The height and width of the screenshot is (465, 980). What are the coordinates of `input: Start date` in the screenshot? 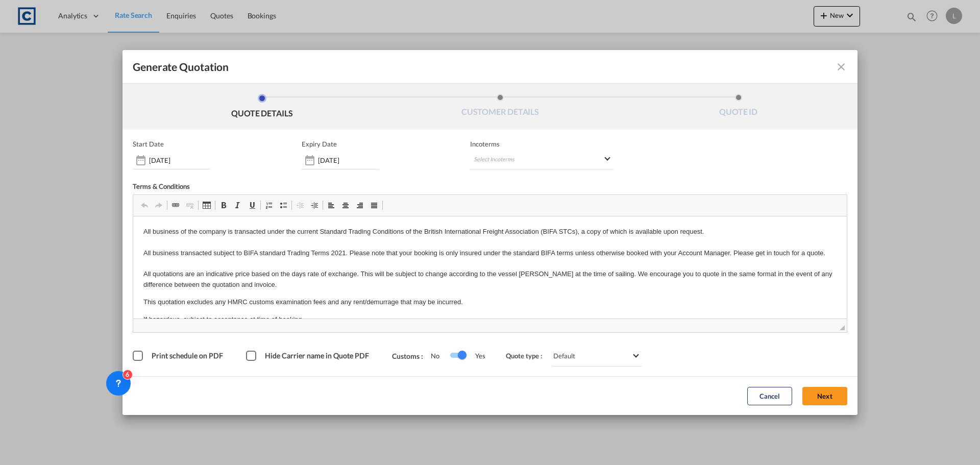 It's located at (180, 161).